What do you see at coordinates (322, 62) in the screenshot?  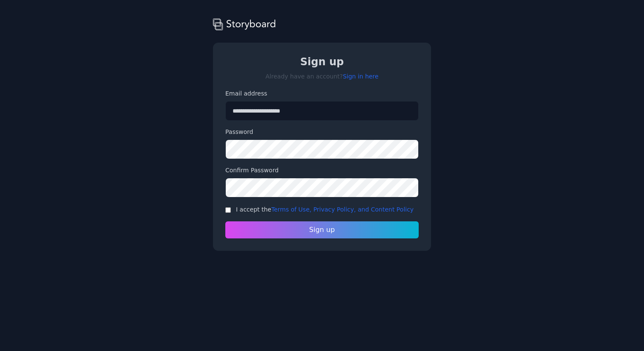 I see `h1: Sign up` at bounding box center [322, 62].